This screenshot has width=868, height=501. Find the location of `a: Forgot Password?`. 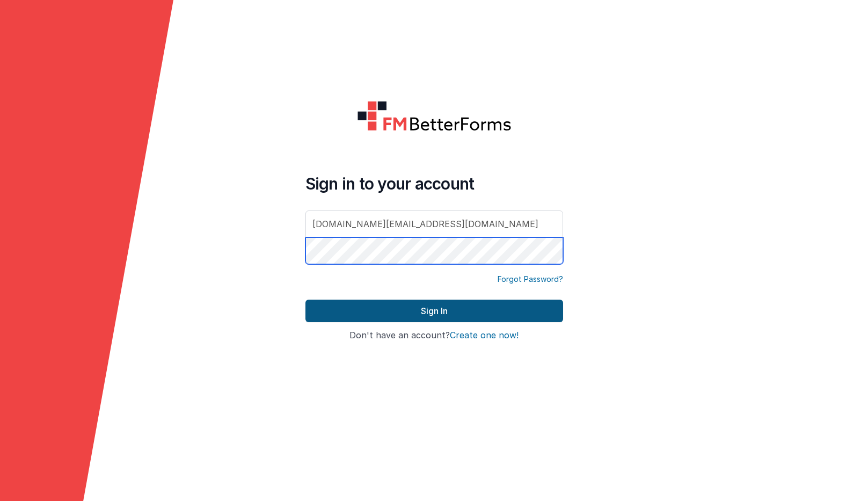

a: Forgot Password? is located at coordinates (530, 279).